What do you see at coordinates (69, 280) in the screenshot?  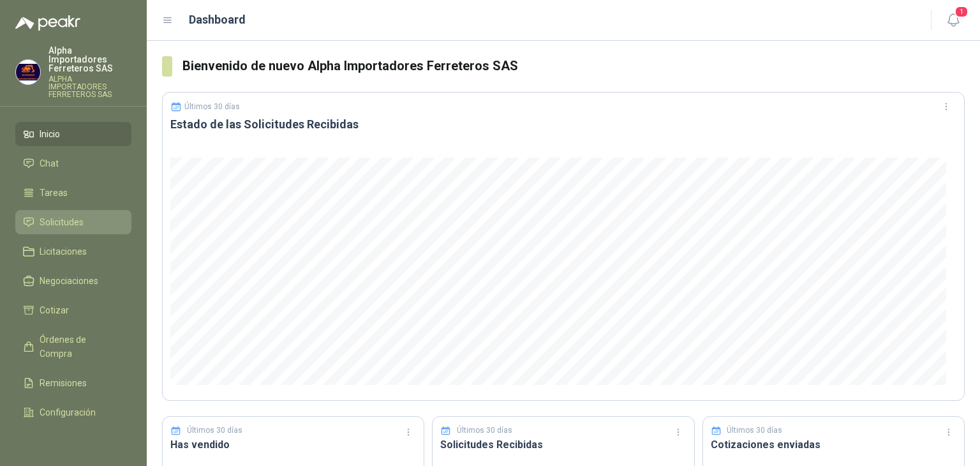 I see `span: Negociaciones` at bounding box center [69, 280].